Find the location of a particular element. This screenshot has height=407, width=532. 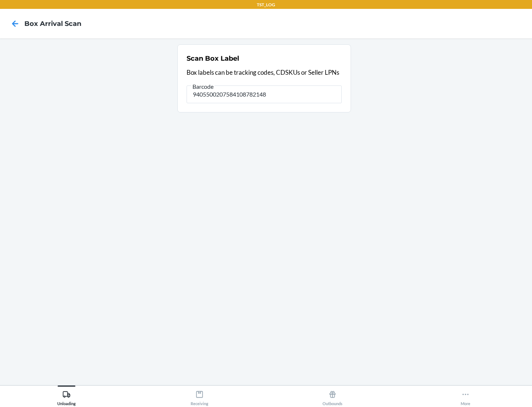

span: Barcode is located at coordinates (203, 86).